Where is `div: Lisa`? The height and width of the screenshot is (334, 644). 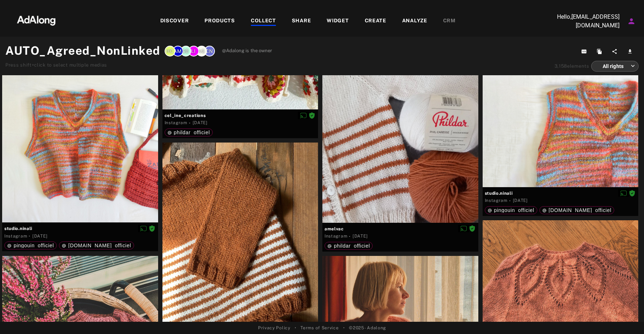
div: Lisa is located at coordinates (194, 51).